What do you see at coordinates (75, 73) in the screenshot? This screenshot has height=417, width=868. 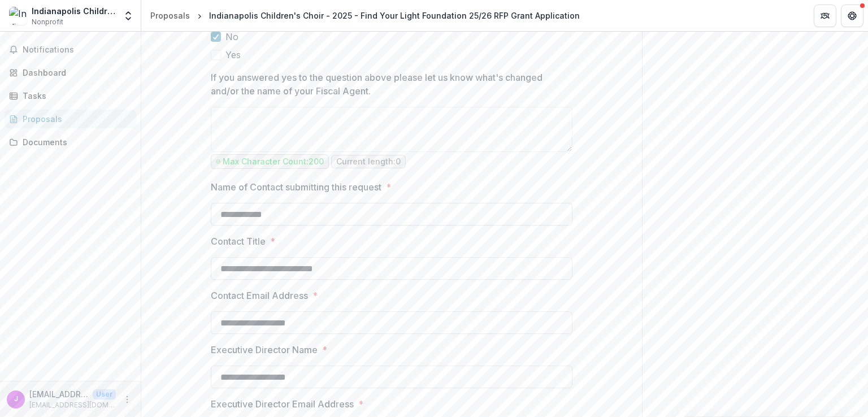 I see `div: Dashboard` at bounding box center [75, 73].